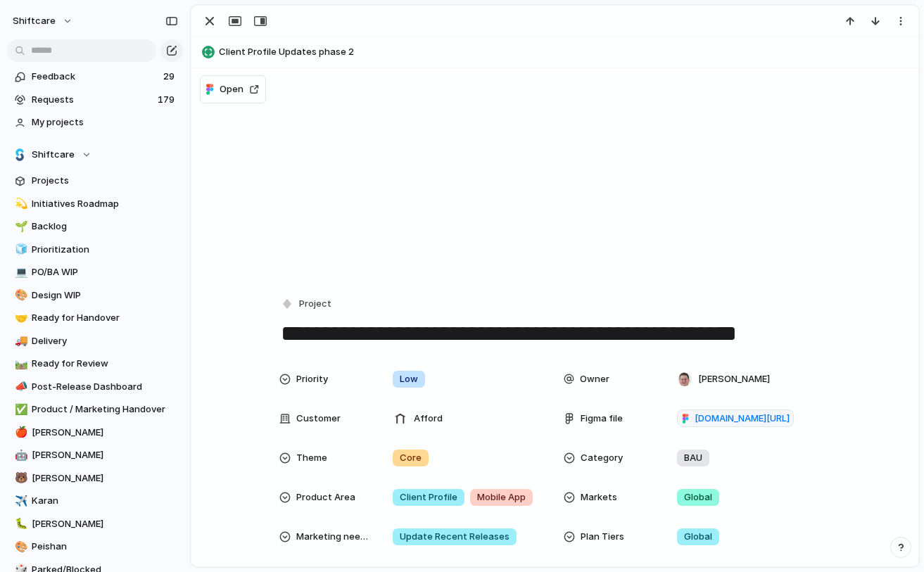 This screenshot has width=924, height=572. I want to click on span: Open, so click(231, 90).